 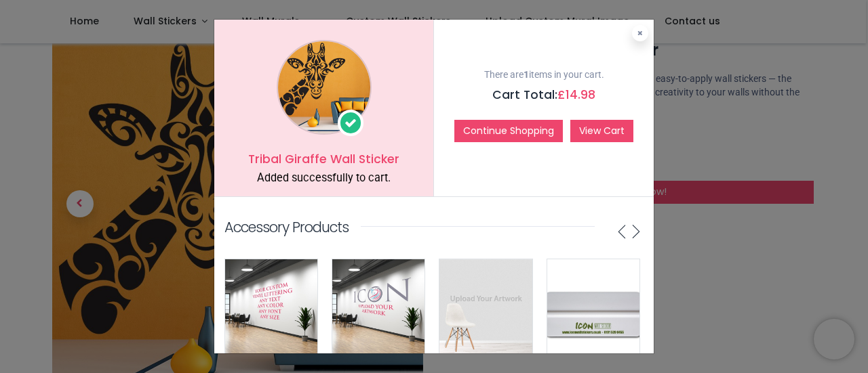 What do you see at coordinates (323, 160) in the screenshot?
I see `h5: Tribal Giraffe Wall Sticker` at bounding box center [323, 160].